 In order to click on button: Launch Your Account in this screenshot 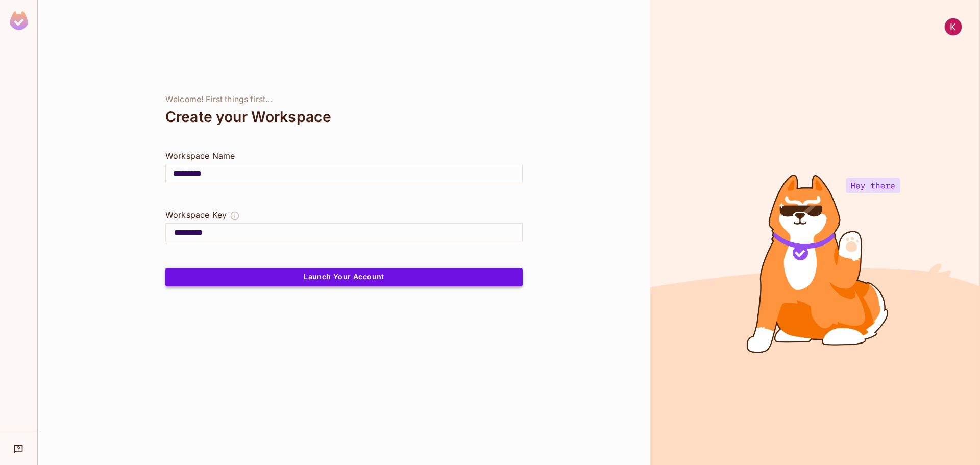, I will do `click(344, 277)`.